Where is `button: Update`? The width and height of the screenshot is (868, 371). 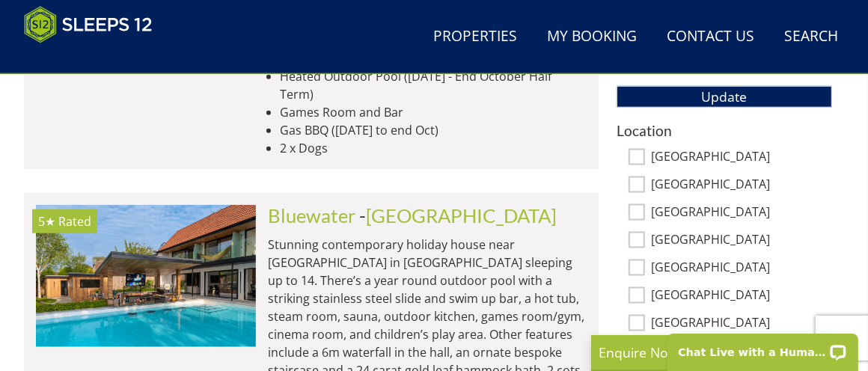
button: Update is located at coordinates (724, 97).